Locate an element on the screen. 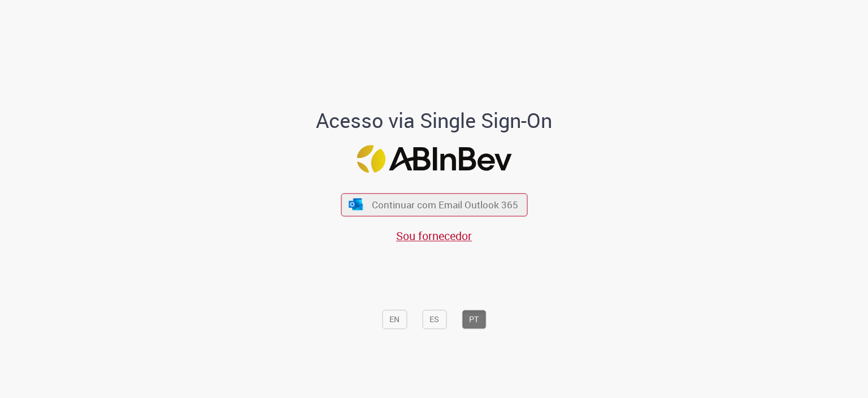 This screenshot has width=868, height=398. img: Logo ABInBev is located at coordinates (434, 159).